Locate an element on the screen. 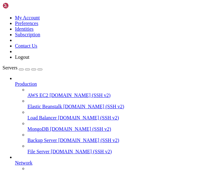  a: Subscription is located at coordinates (27, 34).